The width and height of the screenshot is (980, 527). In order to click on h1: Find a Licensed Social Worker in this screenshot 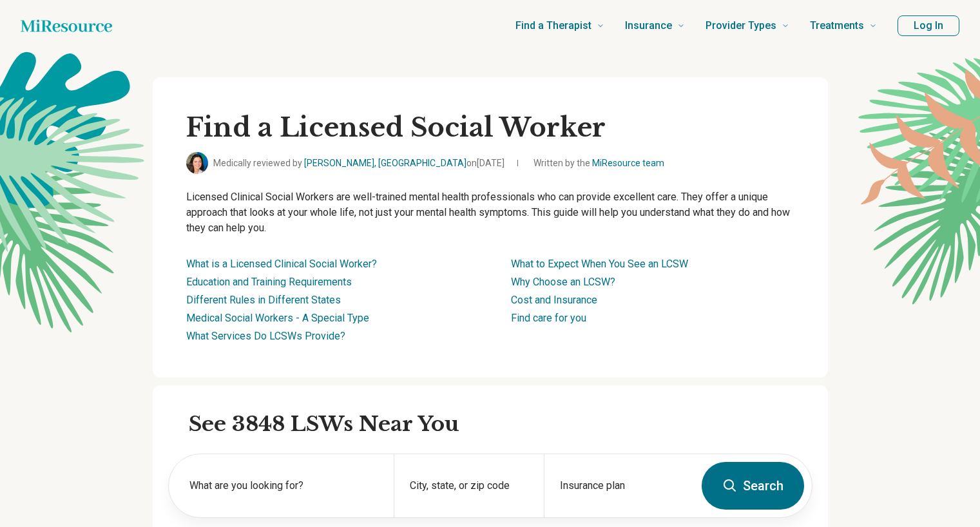, I will do `click(490, 128)`.